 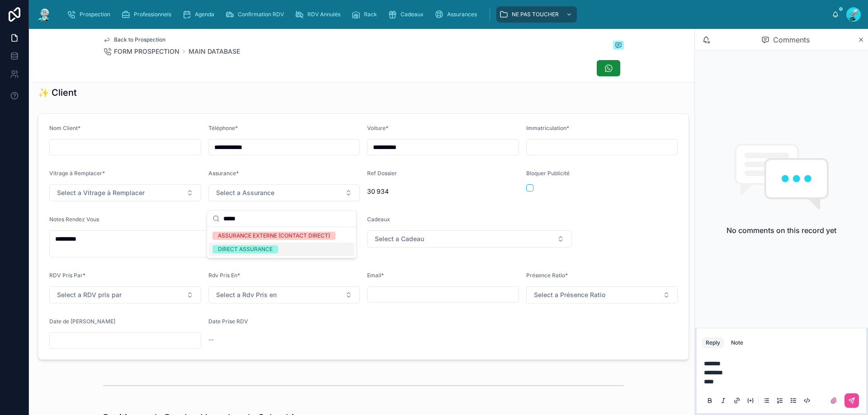 I want to click on span: Email*, so click(x=375, y=275).